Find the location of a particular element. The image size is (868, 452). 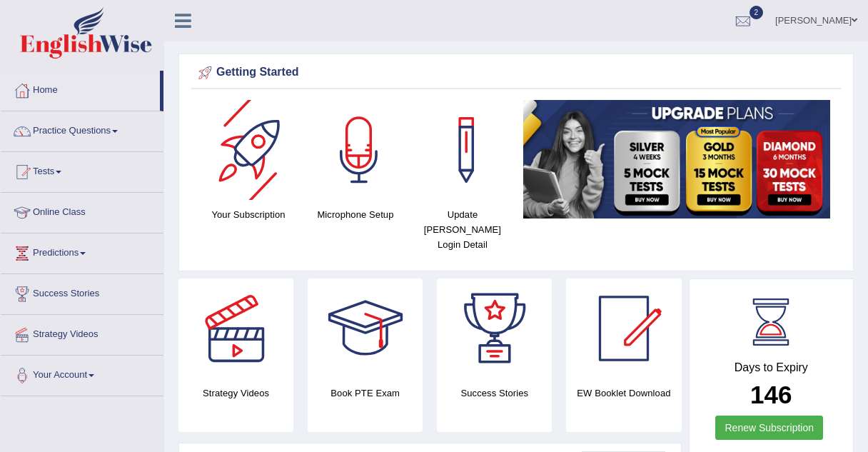

div: Getting Started is located at coordinates (516, 73).